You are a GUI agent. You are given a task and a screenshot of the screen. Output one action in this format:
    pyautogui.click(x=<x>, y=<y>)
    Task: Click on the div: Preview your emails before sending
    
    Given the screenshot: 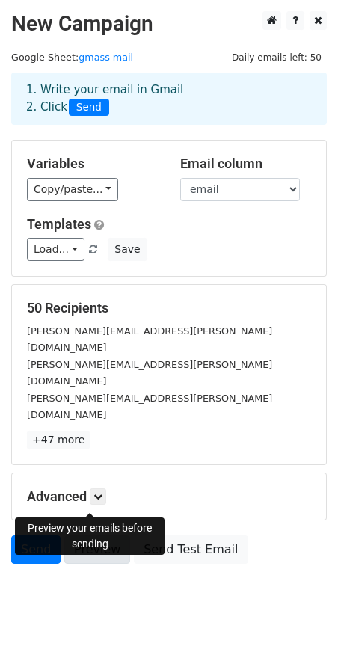 What is the action you would take?
    pyautogui.click(x=90, y=536)
    